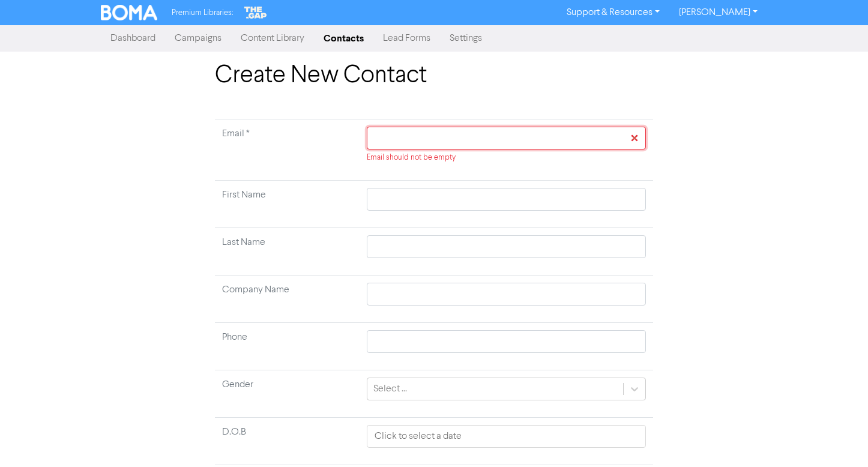  I want to click on div: Select ..., so click(390, 389).